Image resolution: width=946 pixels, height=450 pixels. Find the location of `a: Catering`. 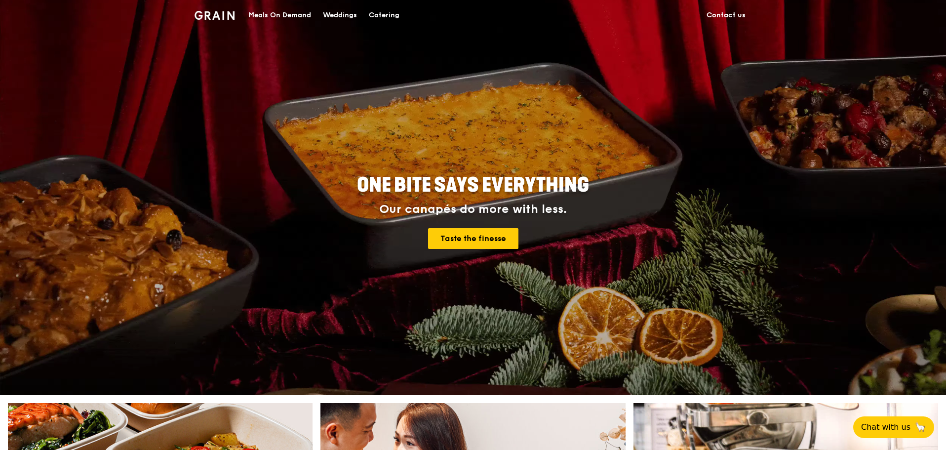

a: Catering is located at coordinates (384, 15).